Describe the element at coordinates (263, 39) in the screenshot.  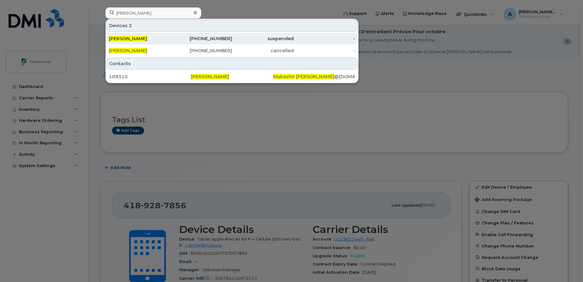
I see `div: suspended` at that location.